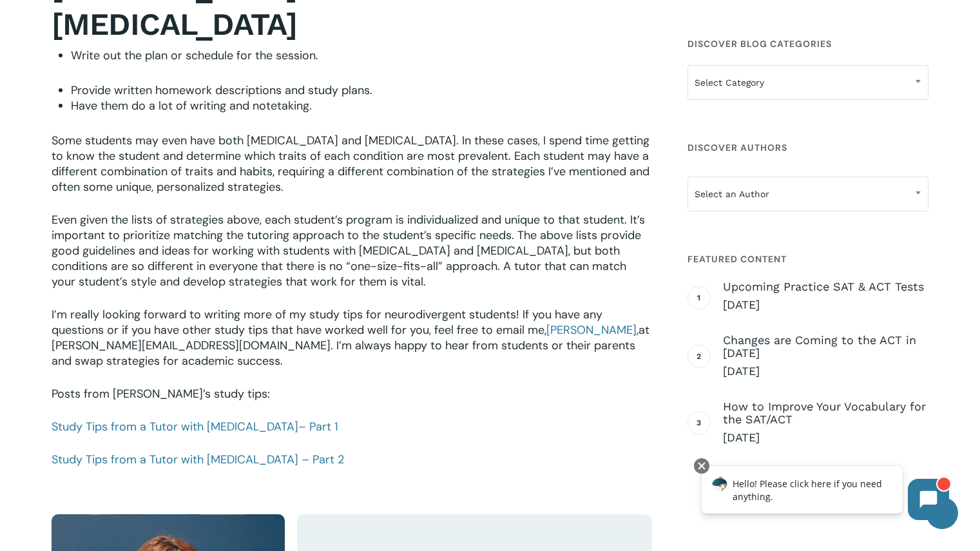 This screenshot has width=980, height=551. What do you see at coordinates (825, 413) in the screenshot?
I see `span: How to Improve Your Vocabulary for the SAT/ACT` at bounding box center [825, 413].